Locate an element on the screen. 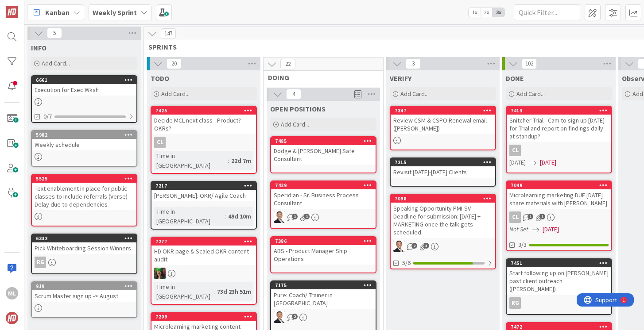 This screenshot has width=644, height=330. span: INFO is located at coordinates (39, 48).